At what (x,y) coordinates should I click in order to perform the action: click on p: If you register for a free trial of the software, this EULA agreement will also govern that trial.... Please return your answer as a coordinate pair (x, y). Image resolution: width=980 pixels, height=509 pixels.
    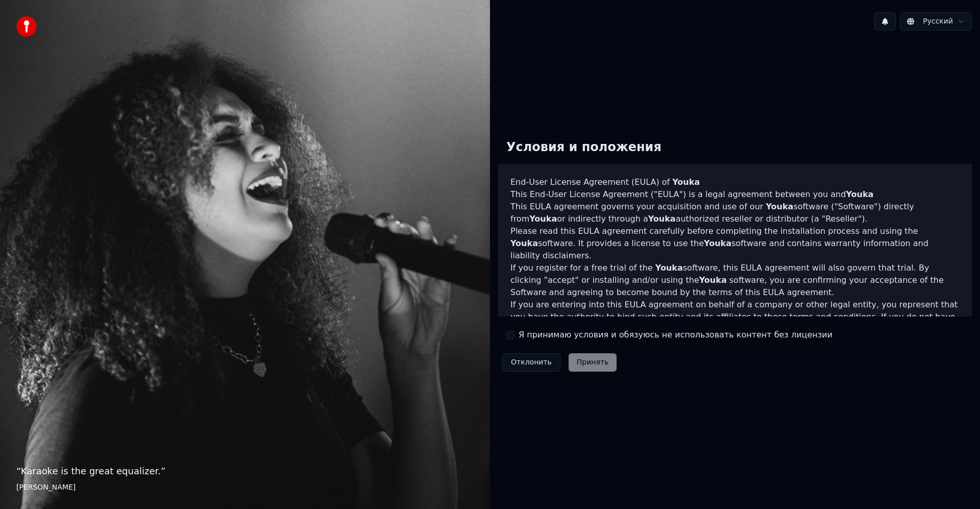
    Looking at the image, I should click on (735, 281).